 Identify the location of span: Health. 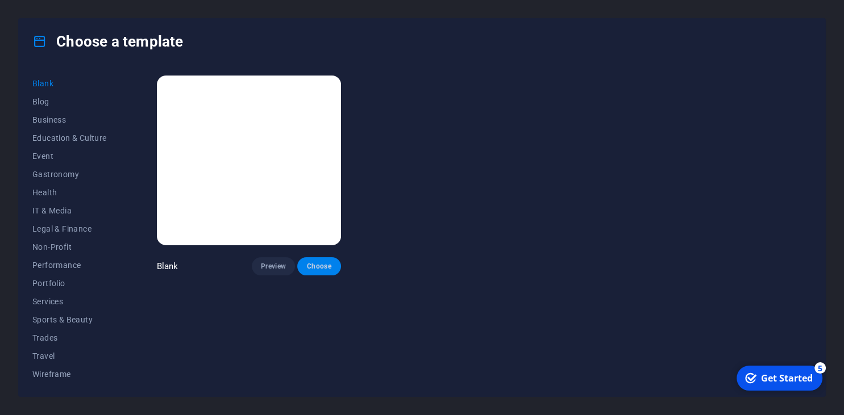
(69, 193).